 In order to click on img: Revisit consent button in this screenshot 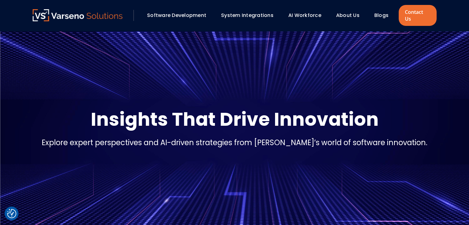, I will do `click(12, 214)`.